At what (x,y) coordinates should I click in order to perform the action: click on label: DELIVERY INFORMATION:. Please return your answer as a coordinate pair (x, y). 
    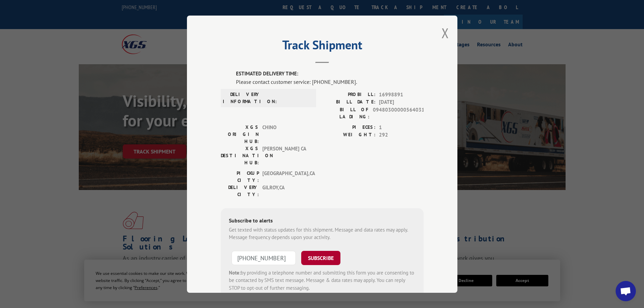
    Looking at the image, I should click on (242, 98).